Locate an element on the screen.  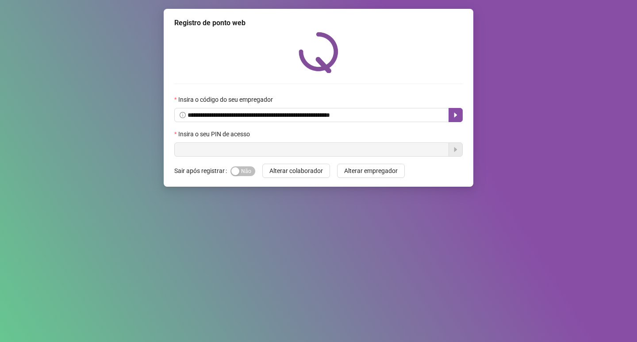
label: Insira o código do seu empregador is located at coordinates (226, 99).